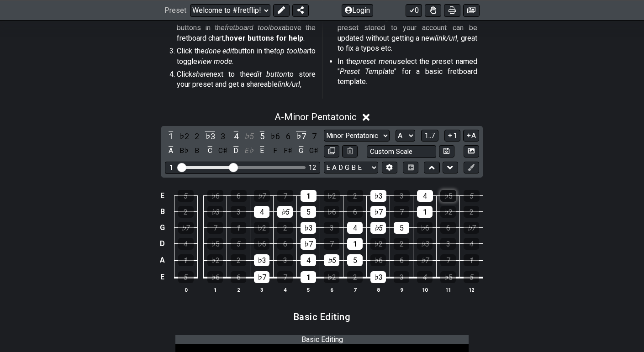 Image resolution: width=644 pixels, height=352 pixels. I want to click on button: 1..7, so click(429, 135).